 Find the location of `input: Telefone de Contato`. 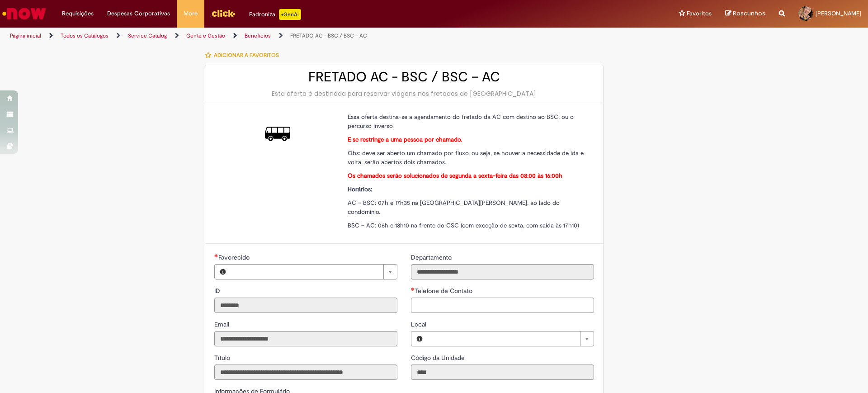

input: Telefone de Contato is located at coordinates (502, 305).